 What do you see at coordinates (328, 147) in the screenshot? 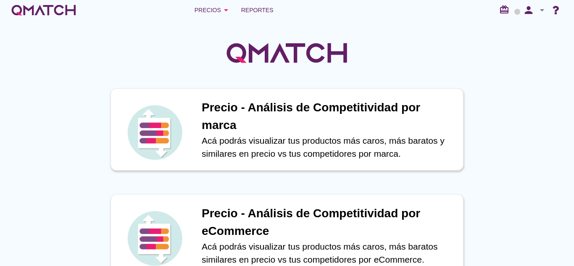
I see `p: Acá podrás visualizar tus productos más caros, más baratos y similares en precio vs tus competido...` at bounding box center [328, 147].